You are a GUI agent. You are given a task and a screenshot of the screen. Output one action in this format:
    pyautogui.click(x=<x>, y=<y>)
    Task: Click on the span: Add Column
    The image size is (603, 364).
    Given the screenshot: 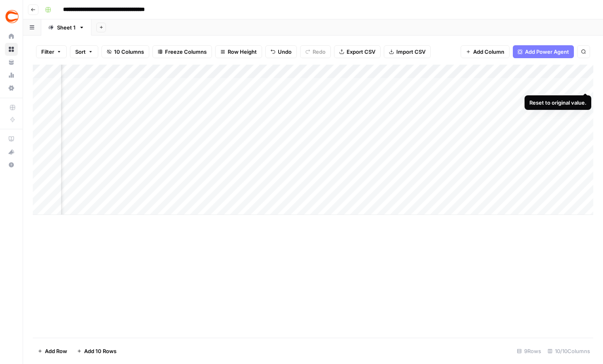 What is the action you would take?
    pyautogui.click(x=489, y=52)
    